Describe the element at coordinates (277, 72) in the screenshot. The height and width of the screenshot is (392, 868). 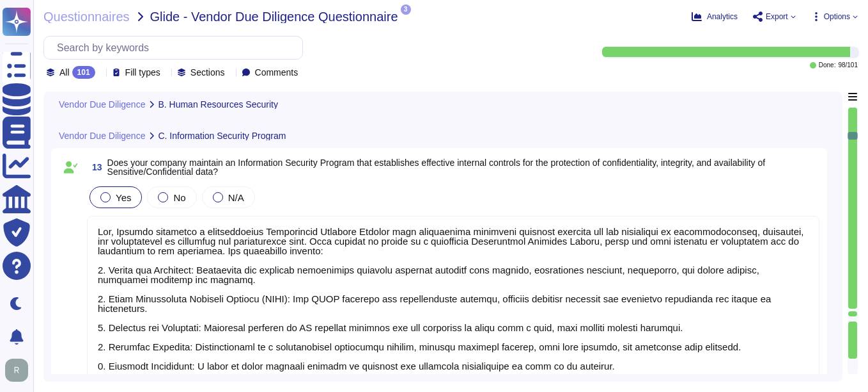
I see `span: Comments` at that location.